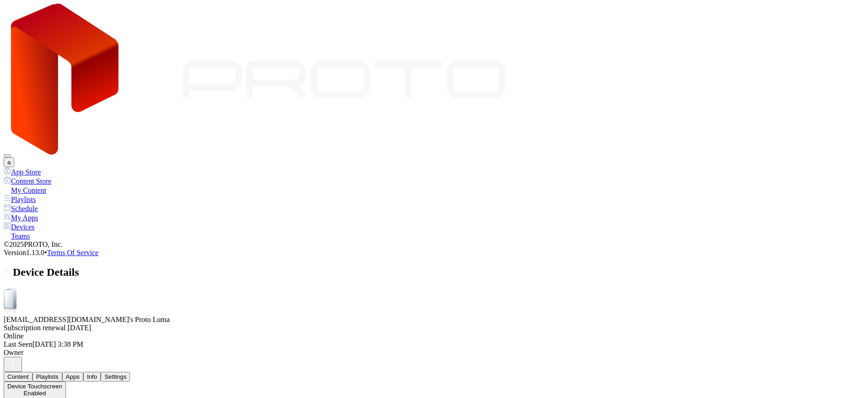  What do you see at coordinates (92, 376) in the screenshot?
I see `button: Info` at bounding box center [92, 376].